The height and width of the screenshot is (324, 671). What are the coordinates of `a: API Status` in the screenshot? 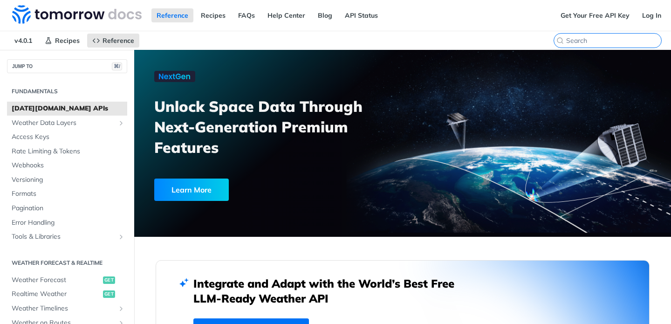 It's located at (361, 15).